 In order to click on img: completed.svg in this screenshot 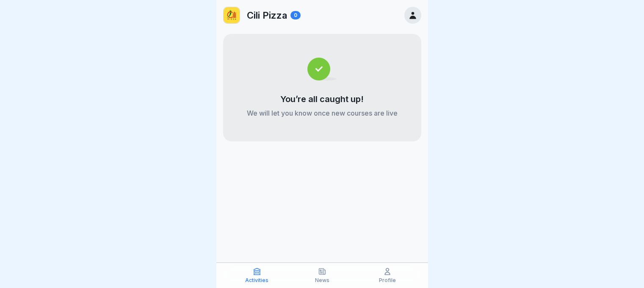, I will do `click(322, 69)`.